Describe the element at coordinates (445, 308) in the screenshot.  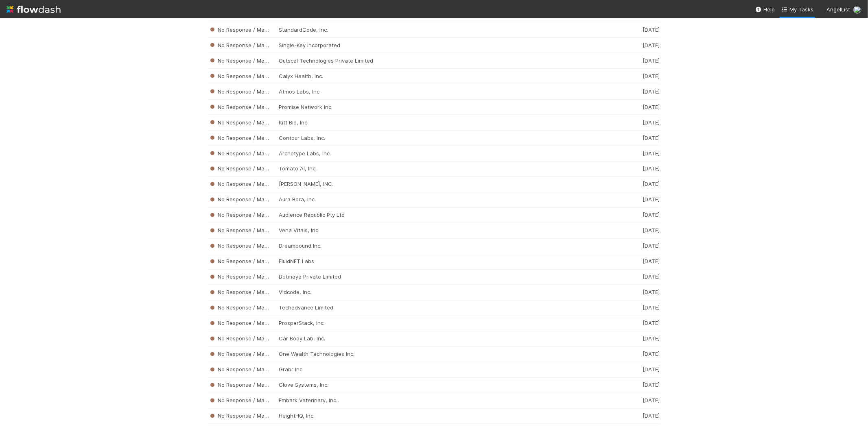
I see `div: Techadvance Limited` at that location.